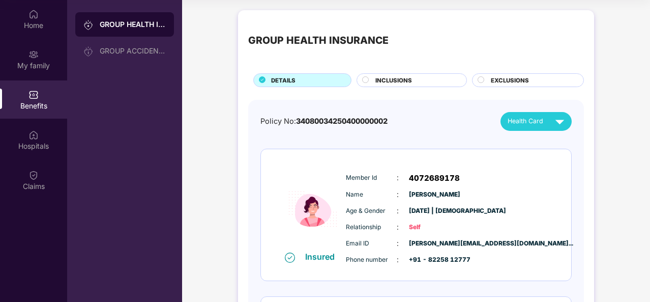 This screenshot has width=650, height=302. What do you see at coordinates (371, 227) in the screenshot?
I see `span: Relationship` at bounding box center [371, 227].